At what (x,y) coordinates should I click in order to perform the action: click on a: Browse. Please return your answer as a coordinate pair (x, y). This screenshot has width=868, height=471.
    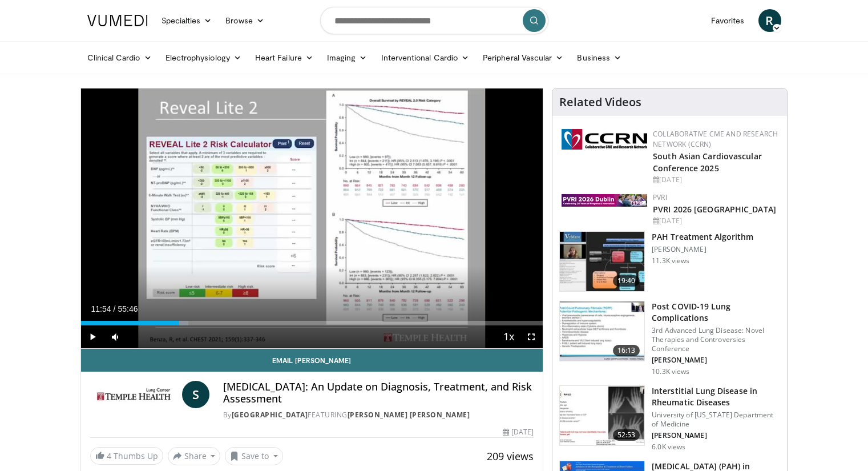
    Looking at the image, I should click on (245, 20).